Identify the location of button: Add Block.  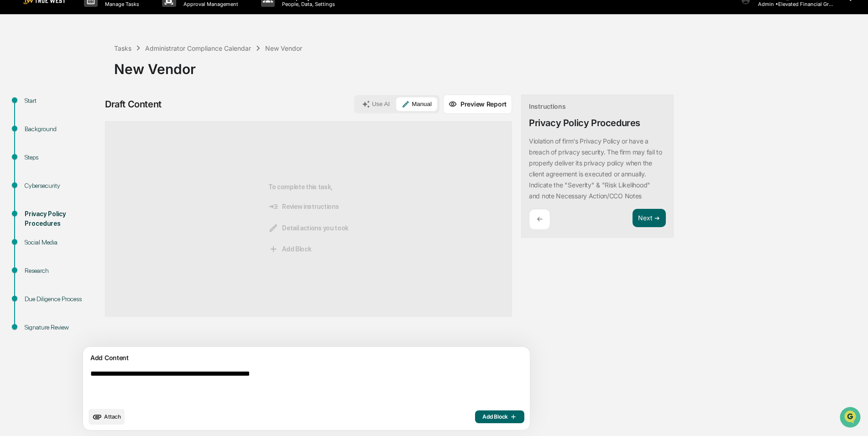
(500, 416).